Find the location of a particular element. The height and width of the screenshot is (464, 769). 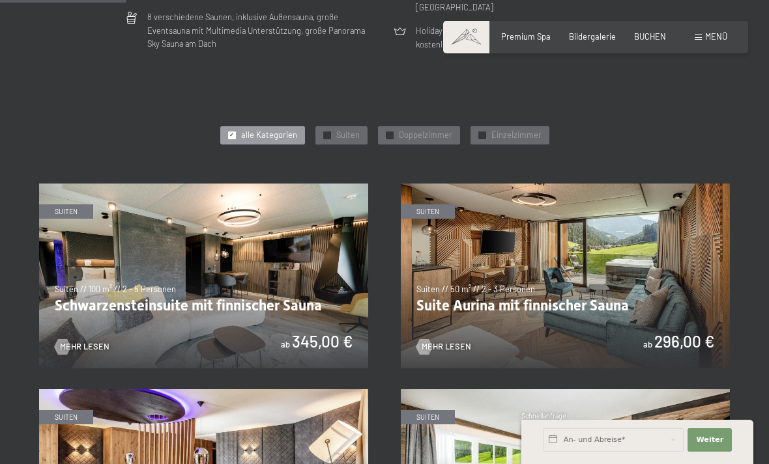

span: Weiter is located at coordinates (709, 440).